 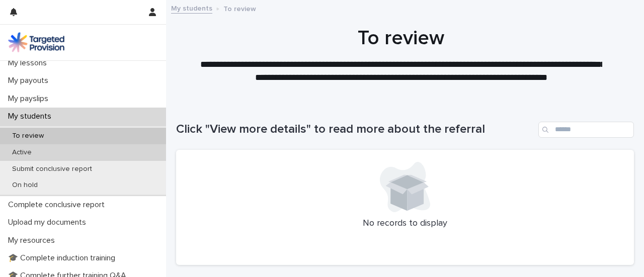 What do you see at coordinates (29, 63) in the screenshot?
I see `p: My lessons` at bounding box center [29, 63].